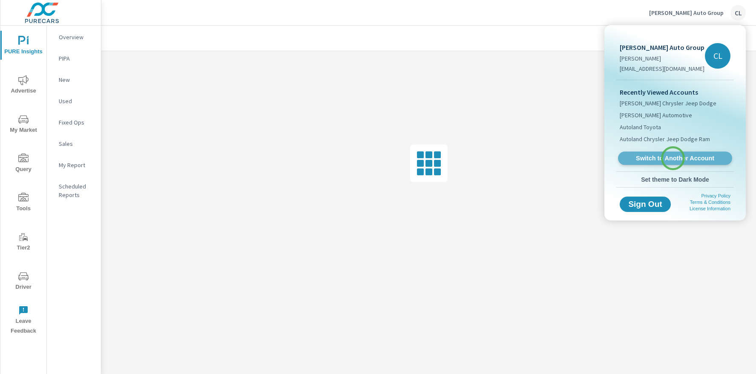  I want to click on a: Switch to Another Account, so click(675, 158).